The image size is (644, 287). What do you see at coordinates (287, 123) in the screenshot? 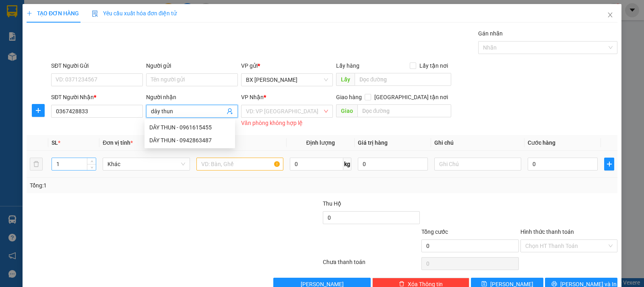
I see `div: Văn phòng không hợp lệ` at bounding box center [287, 123].